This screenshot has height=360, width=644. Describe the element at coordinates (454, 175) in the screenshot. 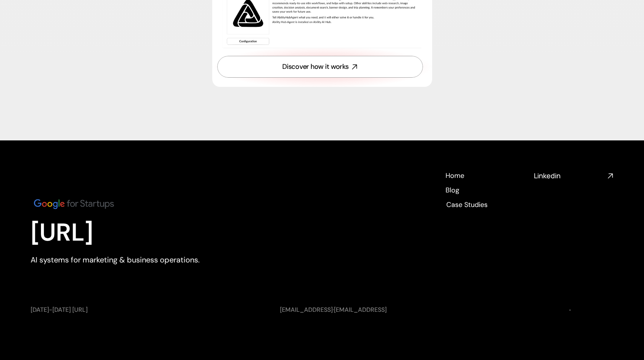

I see `a: Home` at that location.